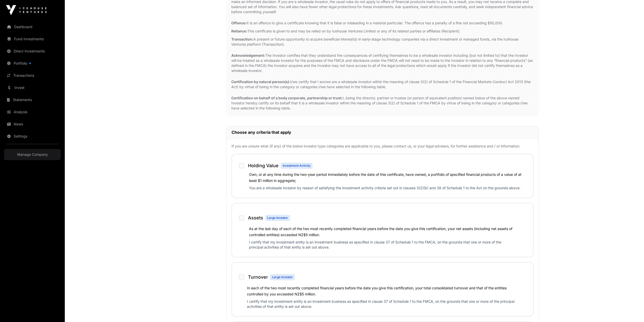 This screenshot has height=322, width=644. I want to click on p: I/we certify that I am/we are a wholesale investor within the meaning of clause 3(2) of Schedule ..., so click(382, 84).